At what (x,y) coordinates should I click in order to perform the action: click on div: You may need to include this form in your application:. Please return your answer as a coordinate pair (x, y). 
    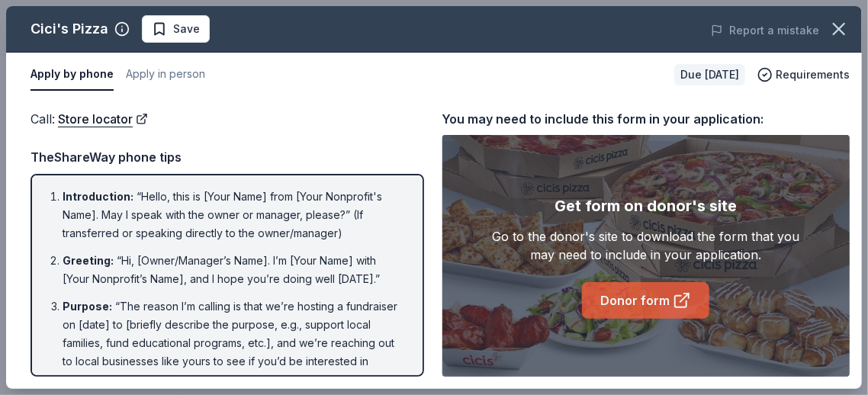
    Looking at the image, I should click on (646, 119).